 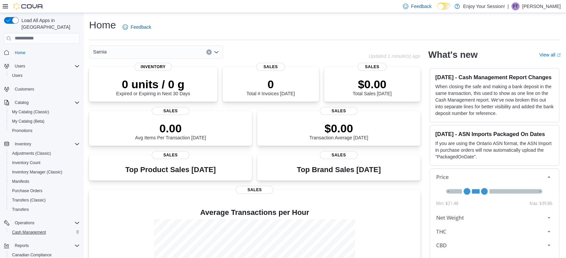 What do you see at coordinates (437, 10) in the screenshot?
I see `span: Dark Mode` at bounding box center [437, 10].